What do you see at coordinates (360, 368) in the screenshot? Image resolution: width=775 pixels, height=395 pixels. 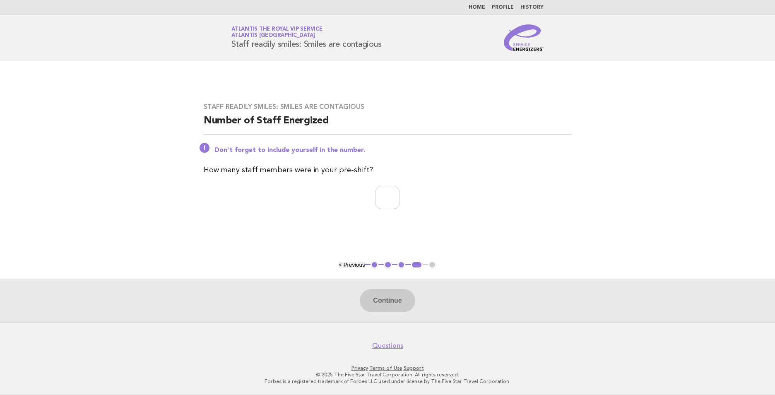 I see `a: Privacy` at bounding box center [360, 368].